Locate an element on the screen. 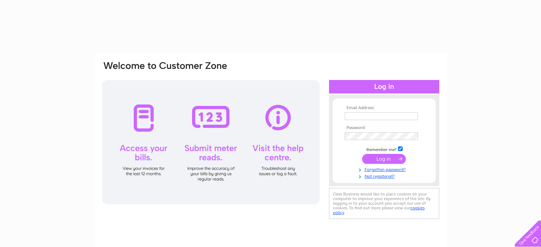  th: Password: is located at coordinates (384, 128).